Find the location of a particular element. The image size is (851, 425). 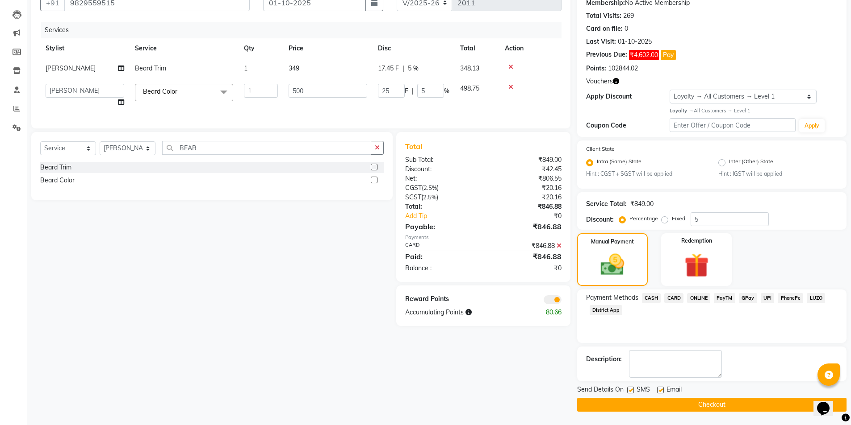

span: SMS is located at coordinates (643, 391).